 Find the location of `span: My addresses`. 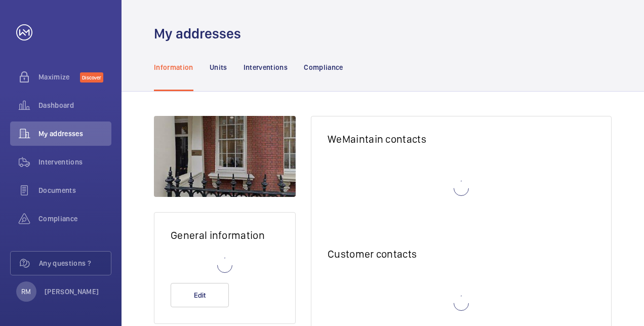

span: My addresses is located at coordinates (75, 133).